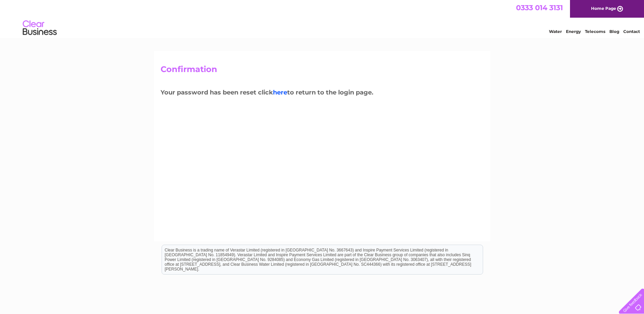 The width and height of the screenshot is (644, 314). Describe the element at coordinates (40, 28) in the screenshot. I see `img: logo.png` at that location.